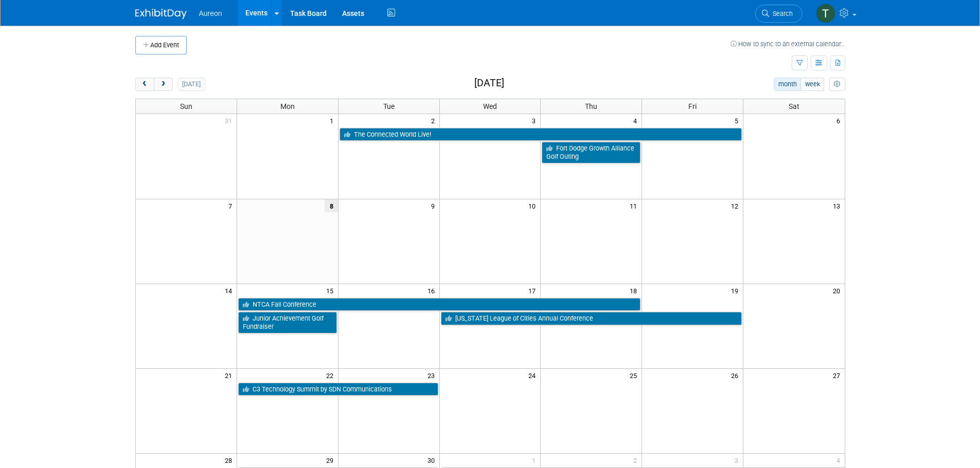  I want to click on span: Fri, so click(692, 106).